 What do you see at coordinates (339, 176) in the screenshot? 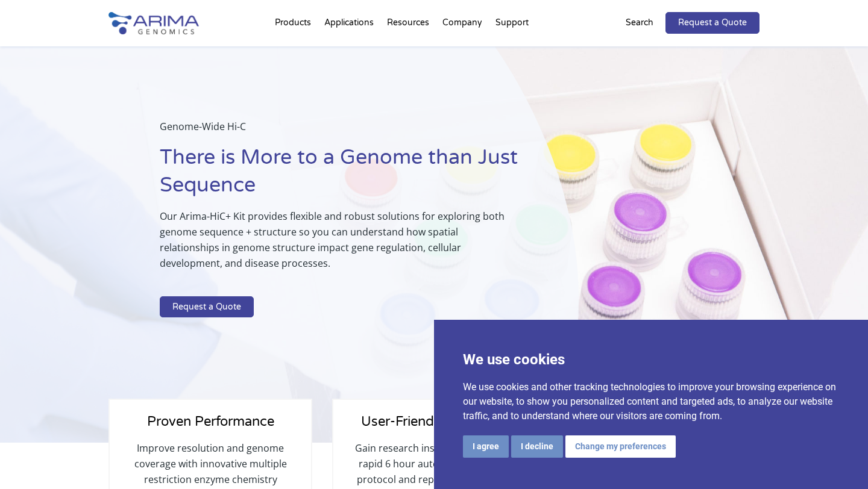
I see `h1: There is More to a Genome than Just Sequence` at bounding box center [339, 176].